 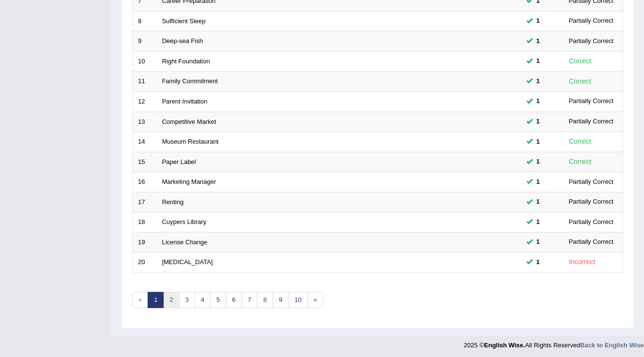 What do you see at coordinates (191, 81) in the screenshot?
I see `a: Family Commitment` at bounding box center [191, 81].